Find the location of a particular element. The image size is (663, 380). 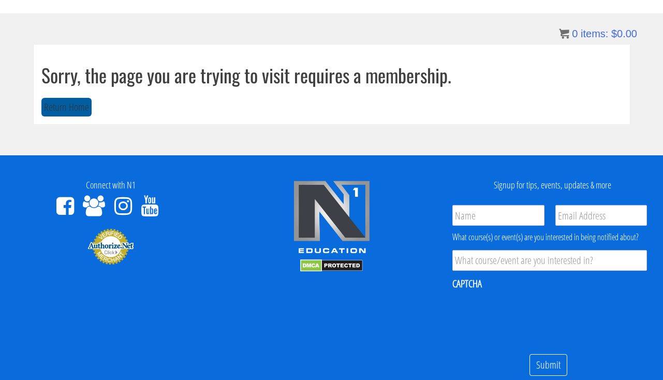

input: Email Address is located at coordinates (601, 215).